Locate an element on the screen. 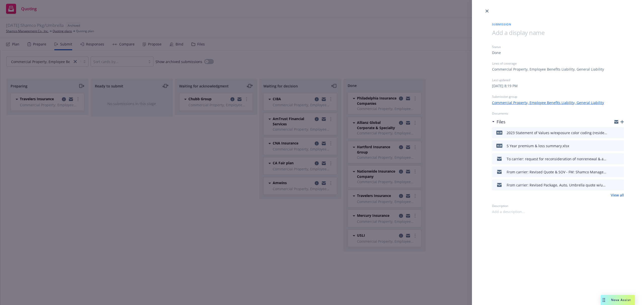 The width and height of the screenshot is (644, 305). div: Description is located at coordinates (558, 206).